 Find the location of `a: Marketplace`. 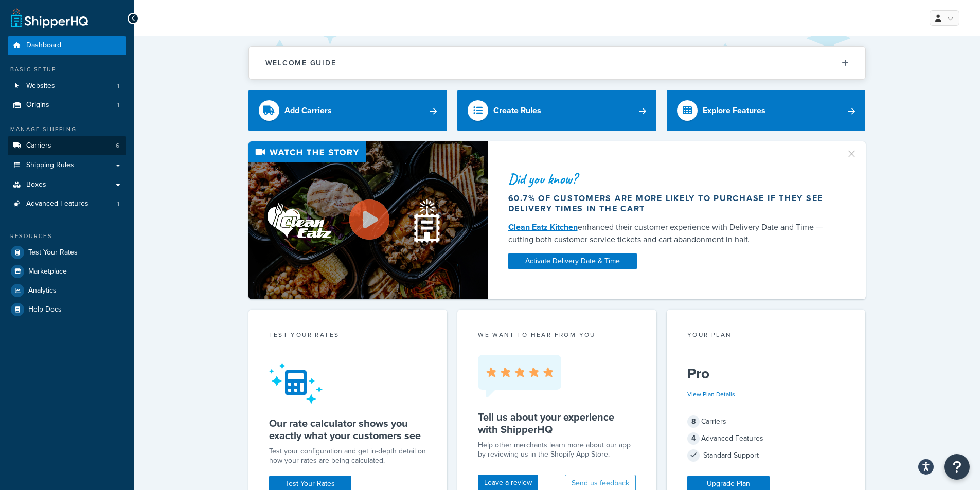

a: Marketplace is located at coordinates (67, 271).